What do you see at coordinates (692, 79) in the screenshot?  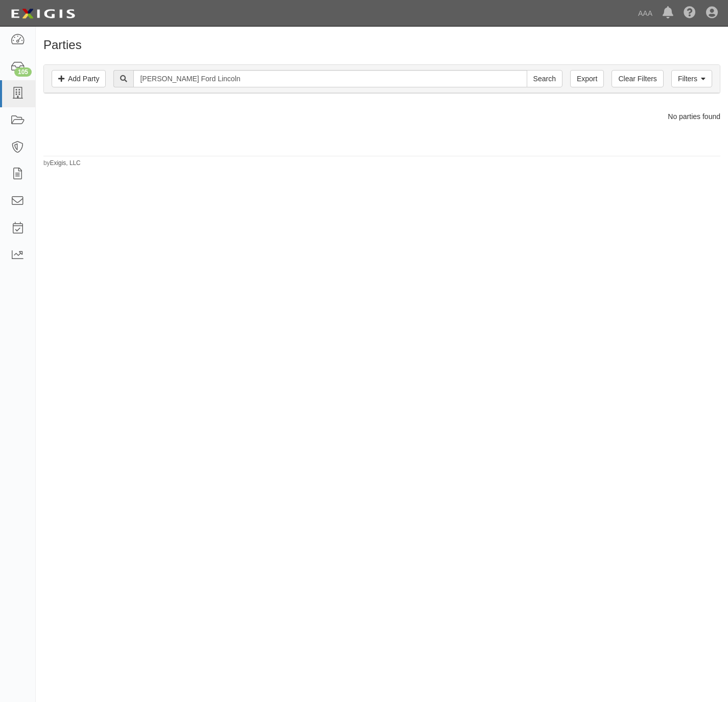 I see `a: Filters` at bounding box center [692, 79].